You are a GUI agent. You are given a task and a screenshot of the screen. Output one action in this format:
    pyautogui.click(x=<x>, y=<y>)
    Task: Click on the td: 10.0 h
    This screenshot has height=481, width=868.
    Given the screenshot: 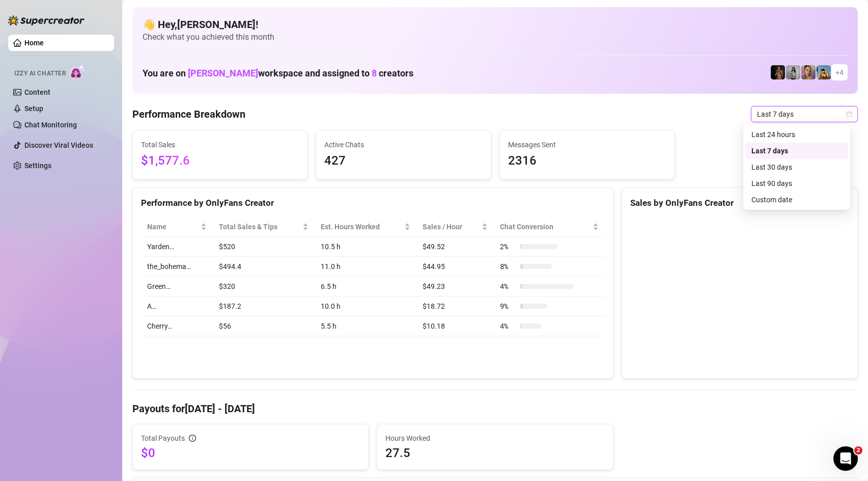 What is the action you would take?
    pyautogui.click(x=366, y=306)
    